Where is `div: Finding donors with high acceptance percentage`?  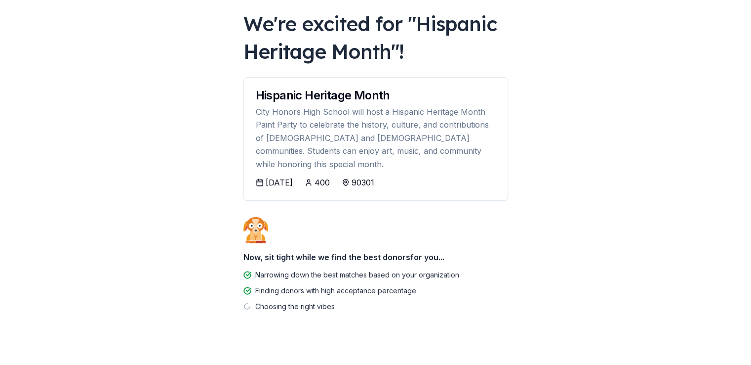
div: Finding donors with high acceptance percentage is located at coordinates (336, 290).